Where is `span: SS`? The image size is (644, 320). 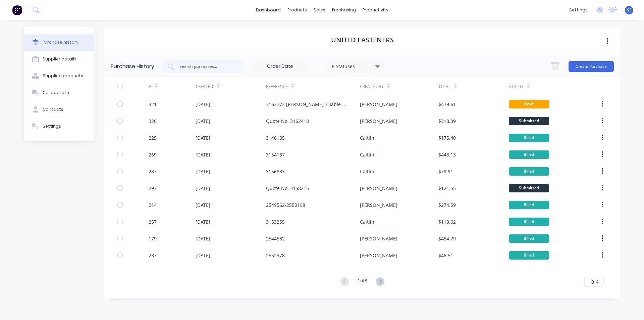 span: SS is located at coordinates (629, 10).